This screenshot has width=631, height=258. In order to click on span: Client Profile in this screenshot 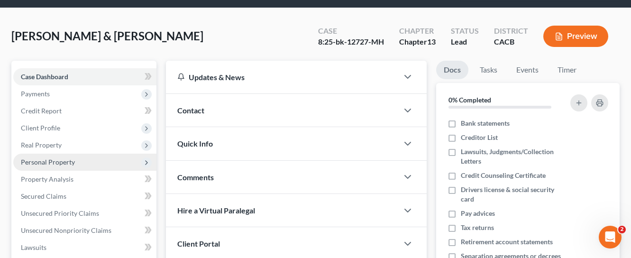, I will do `click(40, 128)`.